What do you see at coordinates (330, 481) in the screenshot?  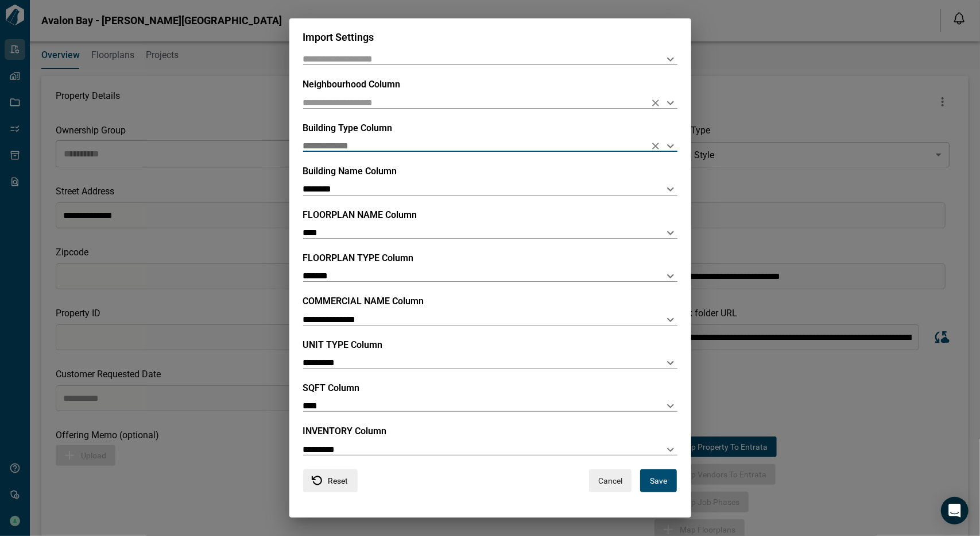 I see `button: Reset` at bounding box center [330, 481].